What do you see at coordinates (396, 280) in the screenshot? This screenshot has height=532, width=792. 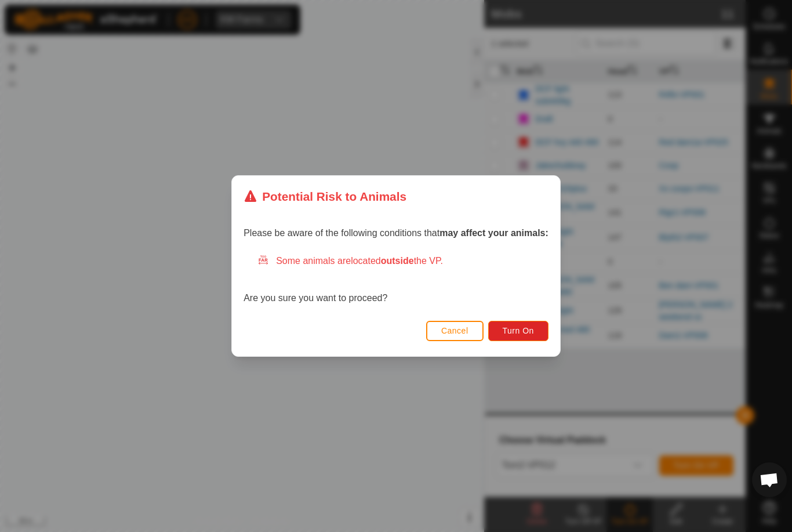 I see `div: Are you sure you want to proceed?` at bounding box center [396, 280].